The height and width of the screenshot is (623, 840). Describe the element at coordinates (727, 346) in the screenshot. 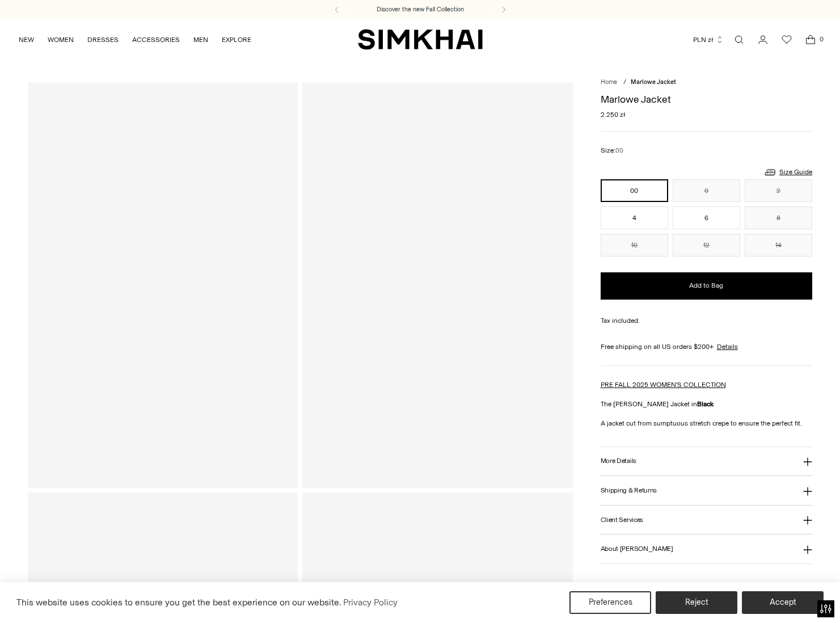

I see `a: Details` at that location.